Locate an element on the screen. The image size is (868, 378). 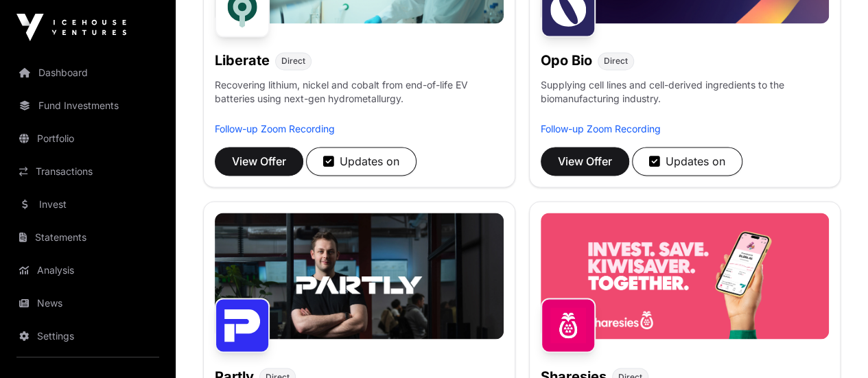
img: Partly is located at coordinates (242, 325).